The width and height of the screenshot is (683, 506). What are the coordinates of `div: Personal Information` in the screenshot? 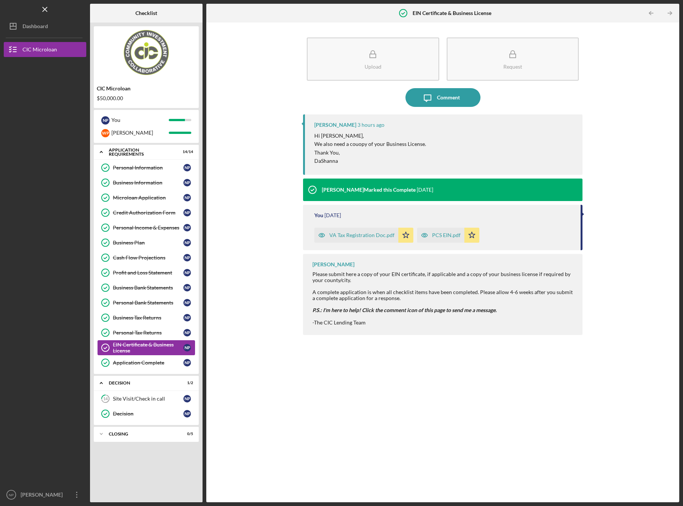 It's located at (148, 168).